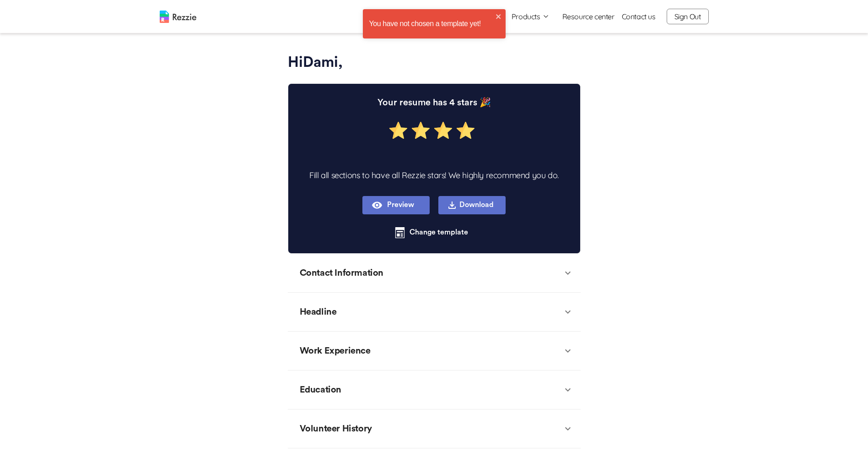  What do you see at coordinates (589, 16) in the screenshot?
I see `a: Resource center` at bounding box center [589, 16].